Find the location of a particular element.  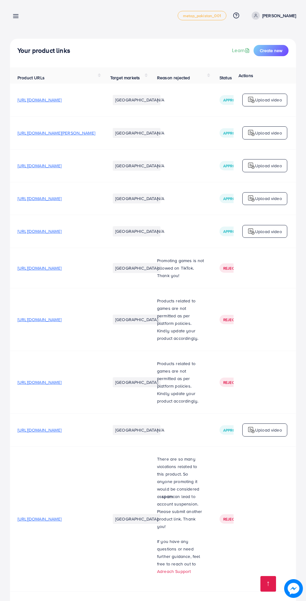

span: metap_pakistan_001 is located at coordinates (202, 16).